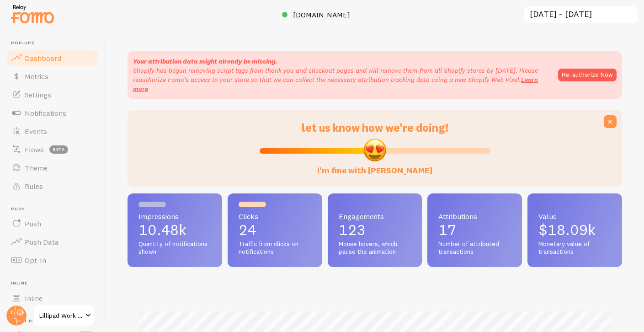 The height and width of the screenshot is (332, 644). I want to click on a: Opt-In, so click(53, 260).